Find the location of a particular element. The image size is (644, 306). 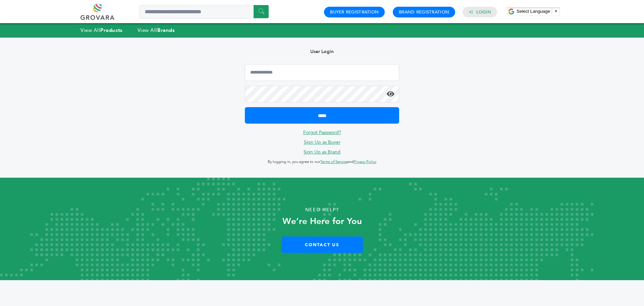

a: Login is located at coordinates (484, 12).